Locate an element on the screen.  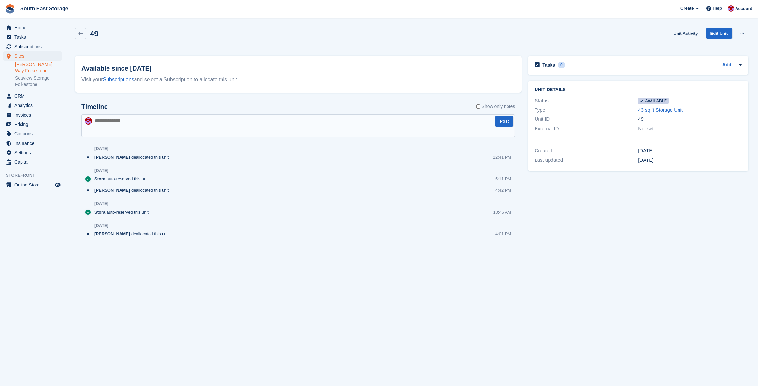
label: Show only notes is located at coordinates (496, 106).